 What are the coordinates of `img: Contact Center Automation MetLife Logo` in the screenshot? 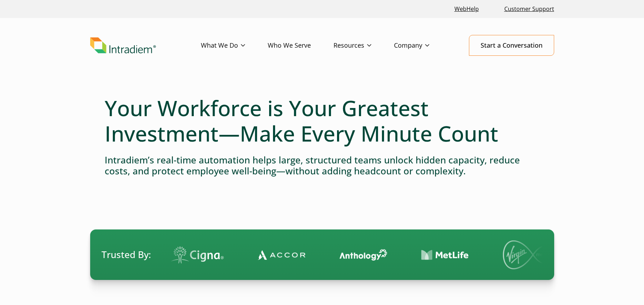 It's located at (441, 255).